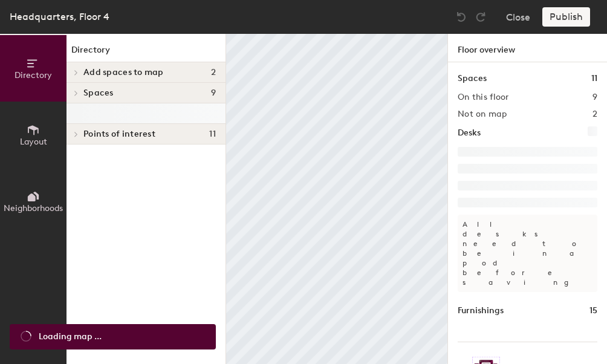 Image resolution: width=607 pixels, height=364 pixels. Describe the element at coordinates (595, 97) in the screenshot. I see `h2: 9` at that location.